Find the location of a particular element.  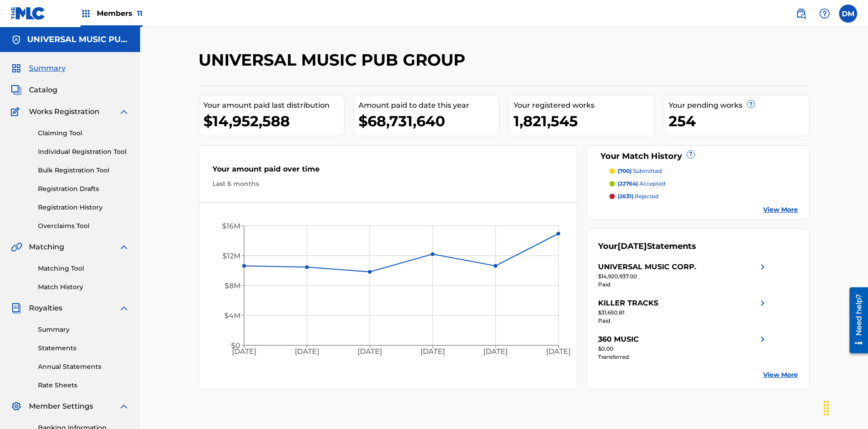

img: Member Settings is located at coordinates (16, 406).